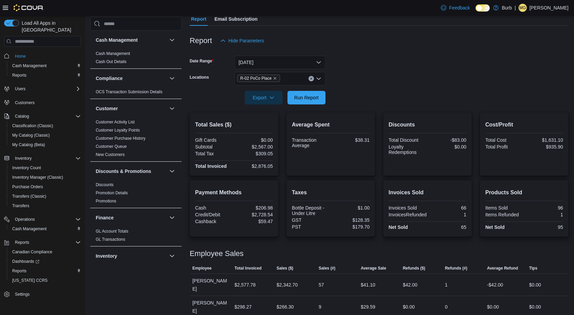 The width and height of the screenshot is (574, 315). What do you see at coordinates (45, 271) in the screenshot?
I see `button: Reports` at bounding box center [45, 271].